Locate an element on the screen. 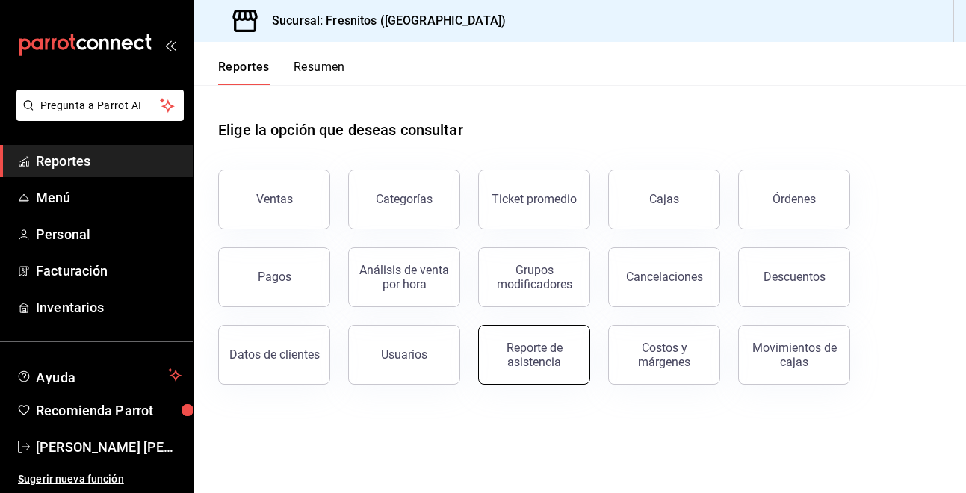 This screenshot has height=493, width=966. button: Datos de clientes is located at coordinates (274, 355).